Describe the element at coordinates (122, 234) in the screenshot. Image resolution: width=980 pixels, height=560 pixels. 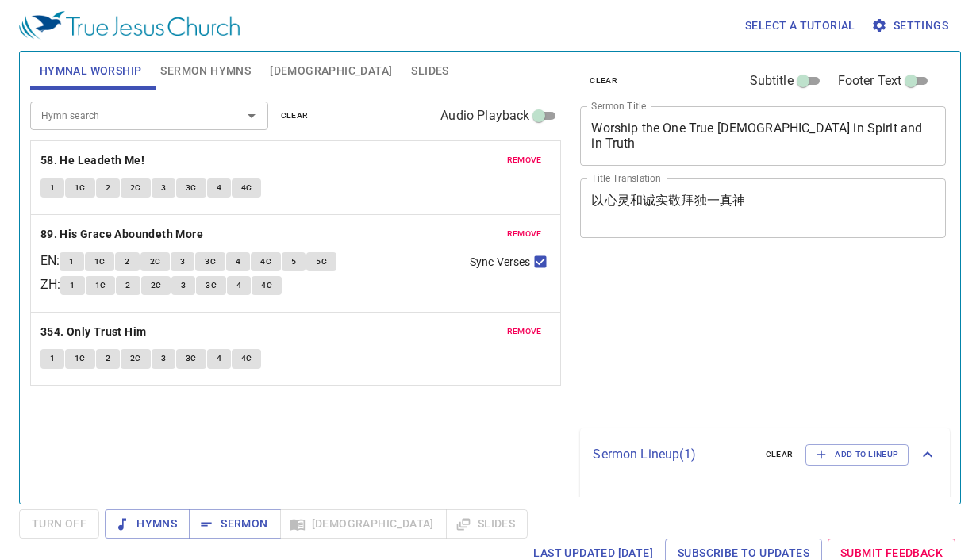
I see `b: 89. His Grace Aboundeth More` at that location.